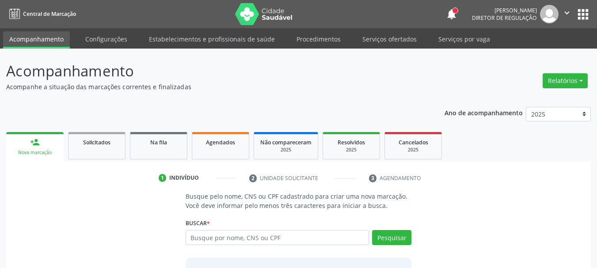 This screenshot has width=597, height=268. I want to click on button: apps, so click(583, 14).